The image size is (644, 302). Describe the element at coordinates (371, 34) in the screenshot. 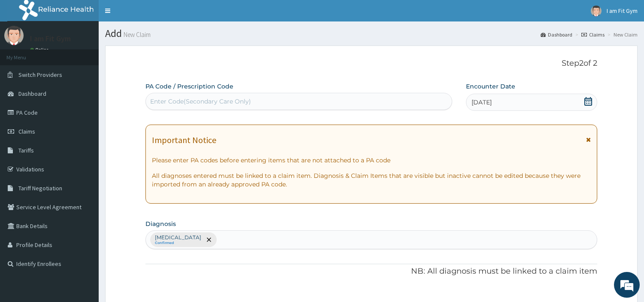

I see `h1: Add` at that location.